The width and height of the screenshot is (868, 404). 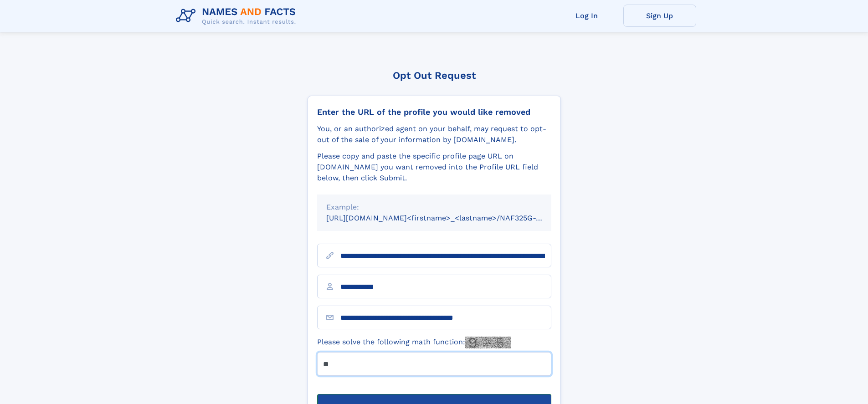 What do you see at coordinates (660, 15) in the screenshot?
I see `a: Sign Up` at bounding box center [660, 15].